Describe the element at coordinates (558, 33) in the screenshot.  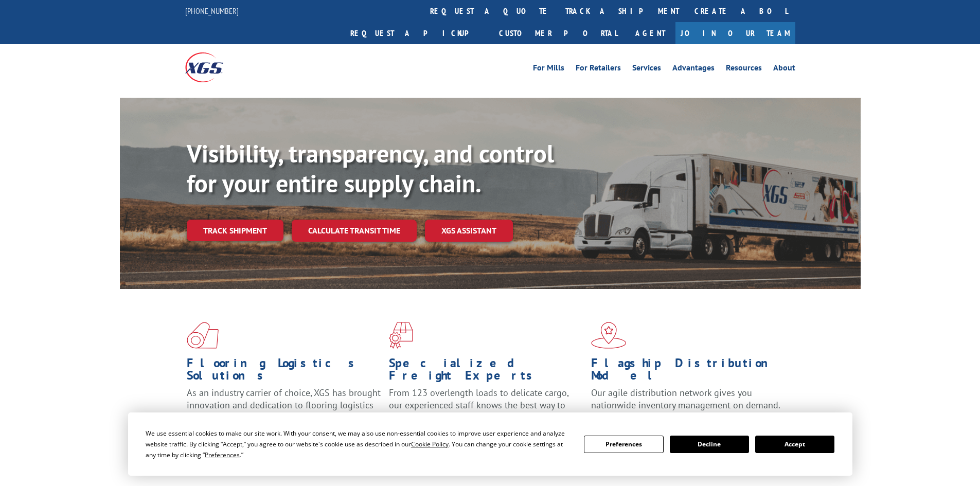
I see `a: Customer Portal` at that location.